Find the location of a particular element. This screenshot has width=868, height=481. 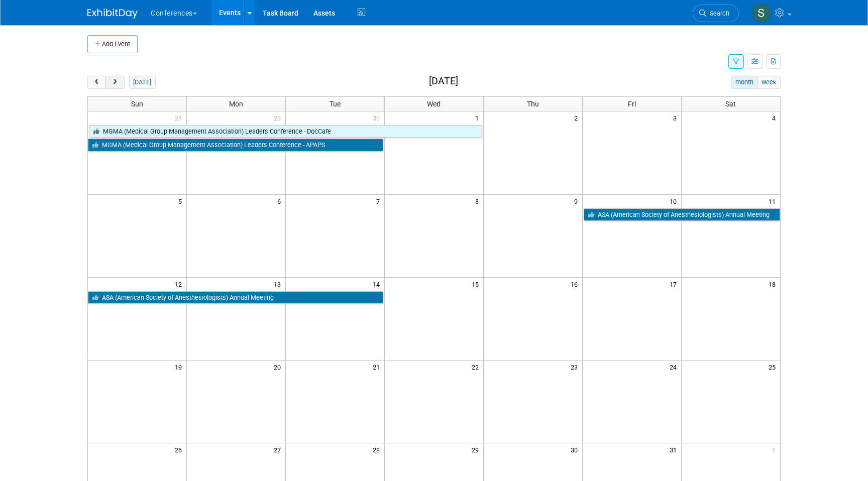

span: 20 is located at coordinates (278, 367).